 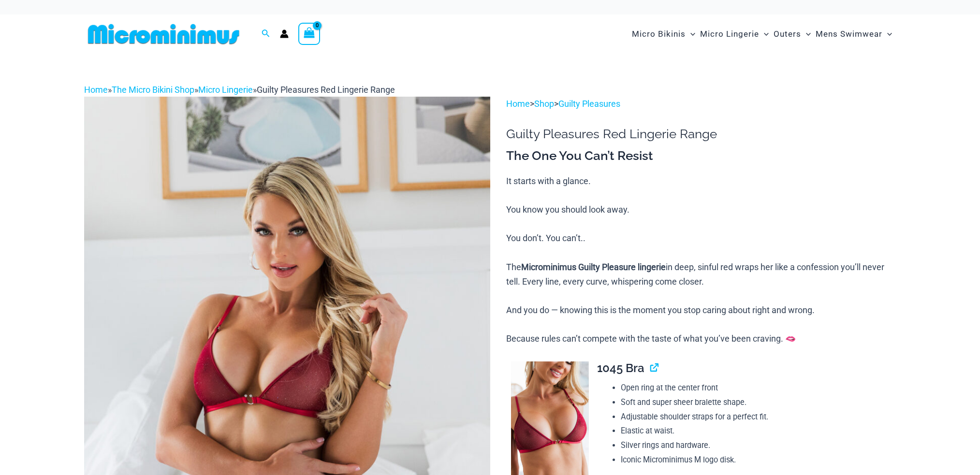 I want to click on span: Guilty Pleasures Red Lingerie Range, so click(x=326, y=89).